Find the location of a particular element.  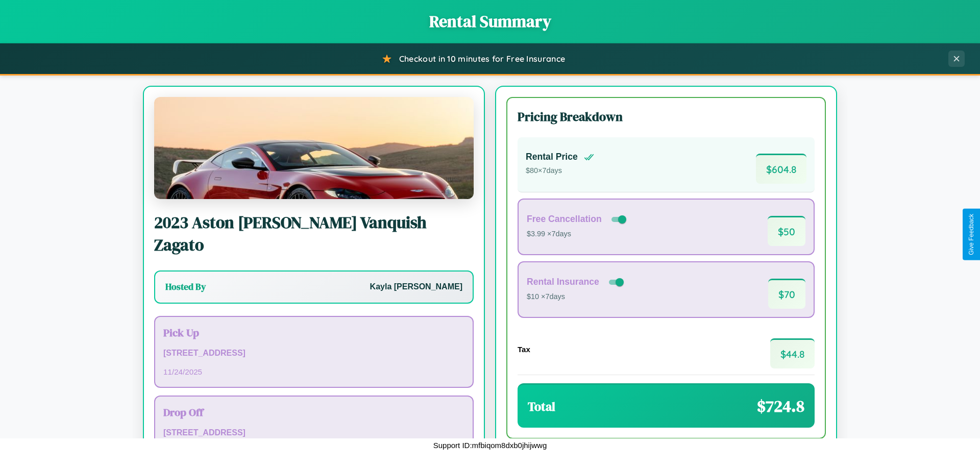

h3: Total is located at coordinates (541, 406).